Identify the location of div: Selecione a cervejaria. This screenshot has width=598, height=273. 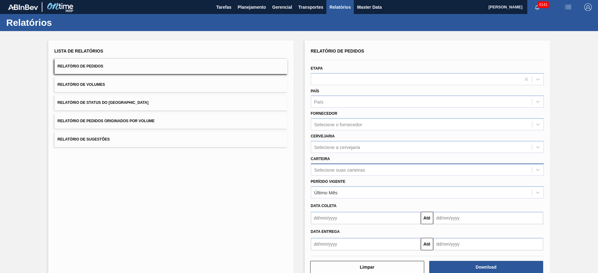
(337, 147).